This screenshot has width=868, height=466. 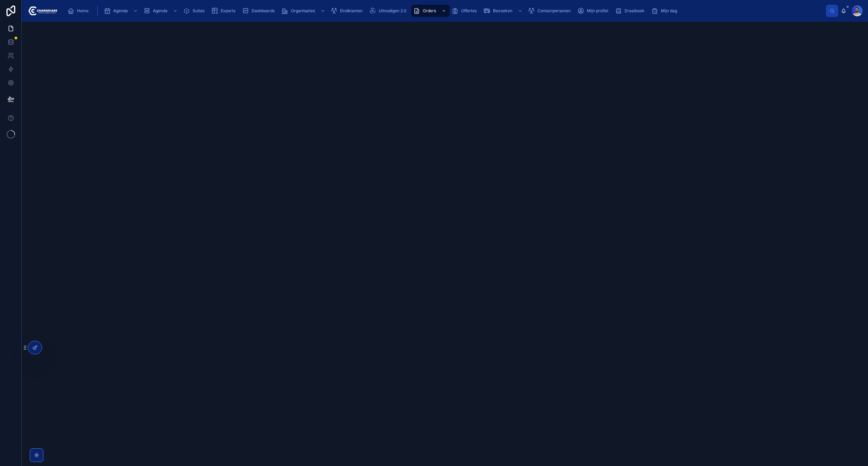 What do you see at coordinates (348, 11) in the screenshot?
I see `a: Eindklanten` at bounding box center [348, 11].